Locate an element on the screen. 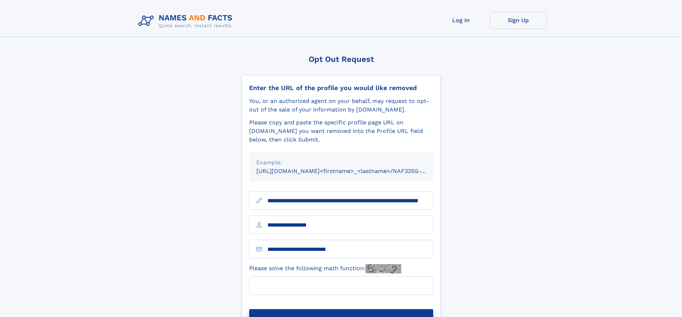  label: Please solve the following math function: is located at coordinates (325, 269).